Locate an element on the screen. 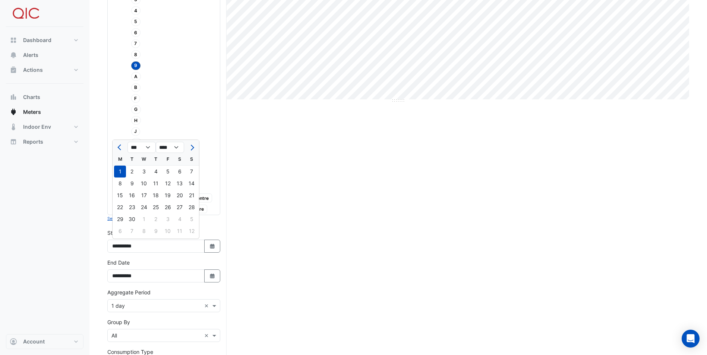 The image size is (707, 355). div: Wednesday, April 17, 2024 is located at coordinates (144, 196).